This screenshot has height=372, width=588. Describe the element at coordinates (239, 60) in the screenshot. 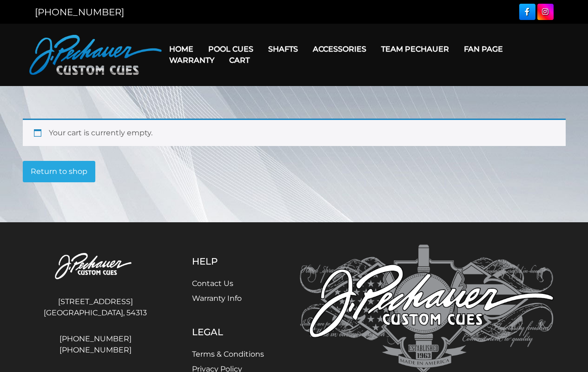

I see `a: Cart` at that location.